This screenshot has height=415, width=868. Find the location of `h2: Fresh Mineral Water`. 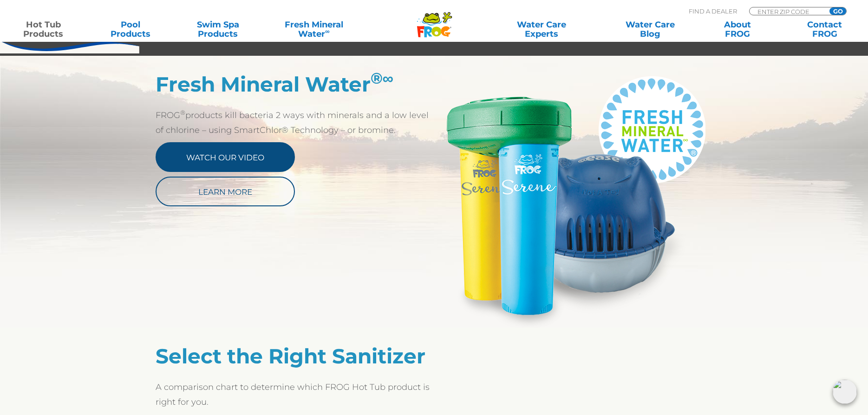

h2: Fresh Mineral Water is located at coordinates (295, 84).